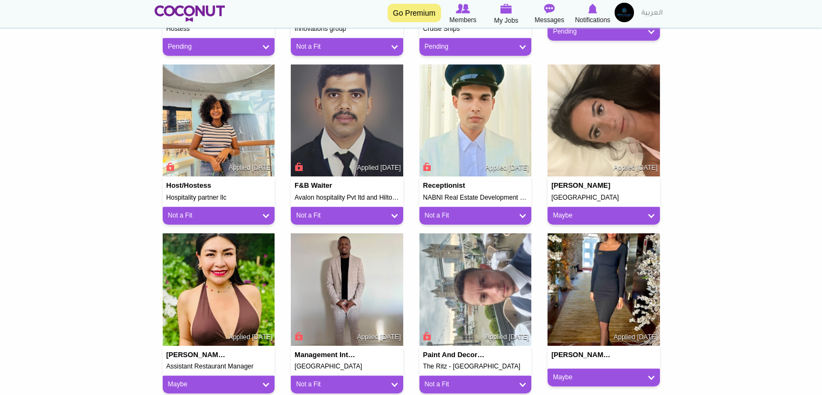  Describe the element at coordinates (476, 197) in the screenshot. I see `h5: NABNI Real Estate Development L.L.C` at that location.